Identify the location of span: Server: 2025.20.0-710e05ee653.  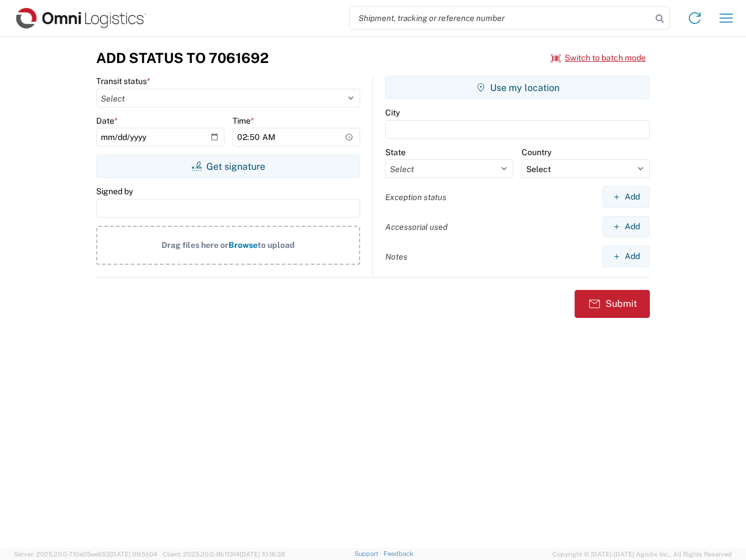
(85, 554).